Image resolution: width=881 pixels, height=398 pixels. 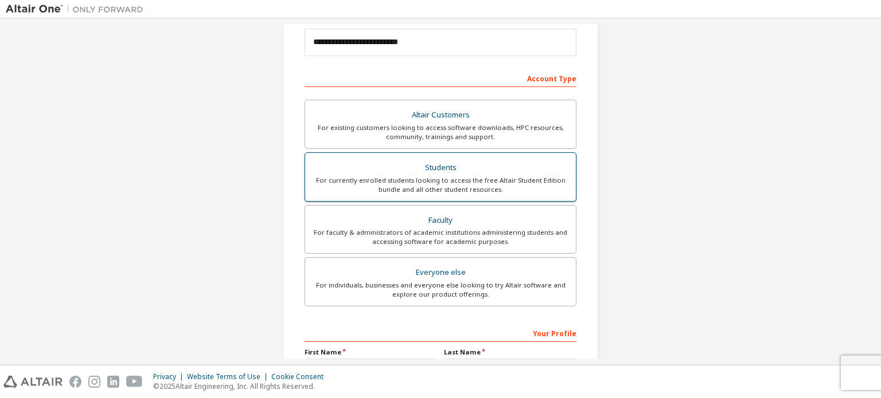 I want to click on div: Everyone else, so click(x=440, y=273).